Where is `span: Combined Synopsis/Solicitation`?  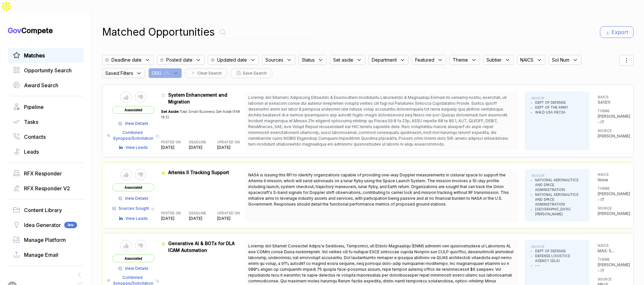 span: Combined Synopsis/Solicitation is located at coordinates (133, 135).